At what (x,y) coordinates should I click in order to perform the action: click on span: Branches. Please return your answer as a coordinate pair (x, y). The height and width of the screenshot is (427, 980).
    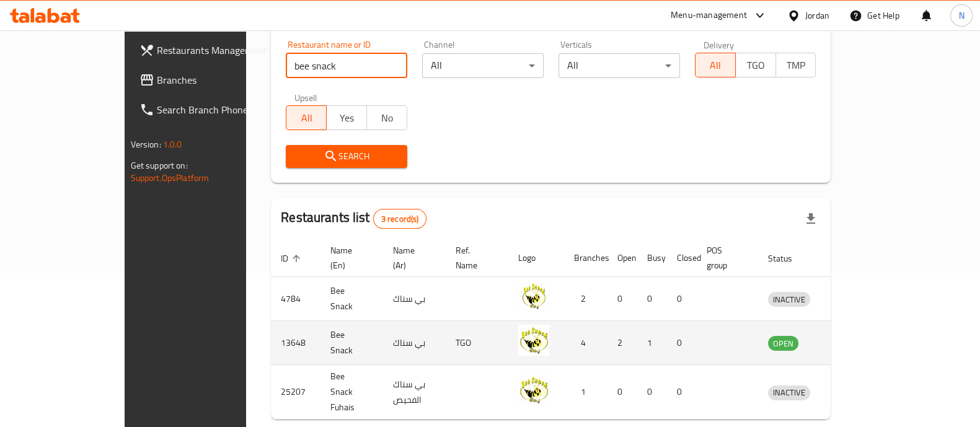
    Looking at the image, I should click on (217, 80).